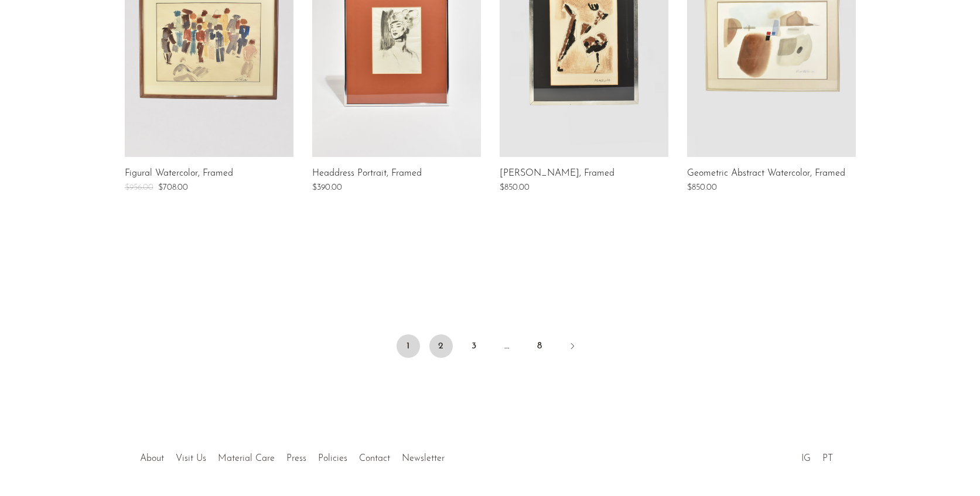  What do you see at coordinates (296, 458) in the screenshot?
I see `a: Press` at bounding box center [296, 458].